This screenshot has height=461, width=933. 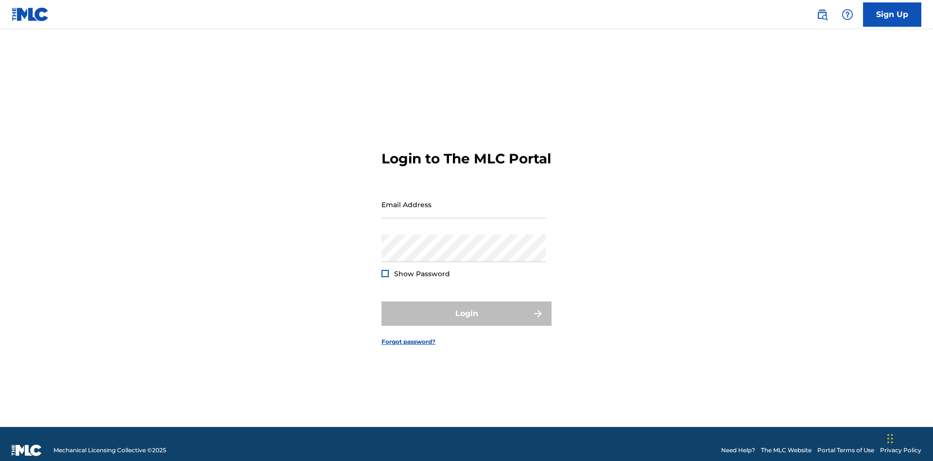 I want to click on span: Mechanical Licensing Collective © 2025, so click(x=110, y=450).